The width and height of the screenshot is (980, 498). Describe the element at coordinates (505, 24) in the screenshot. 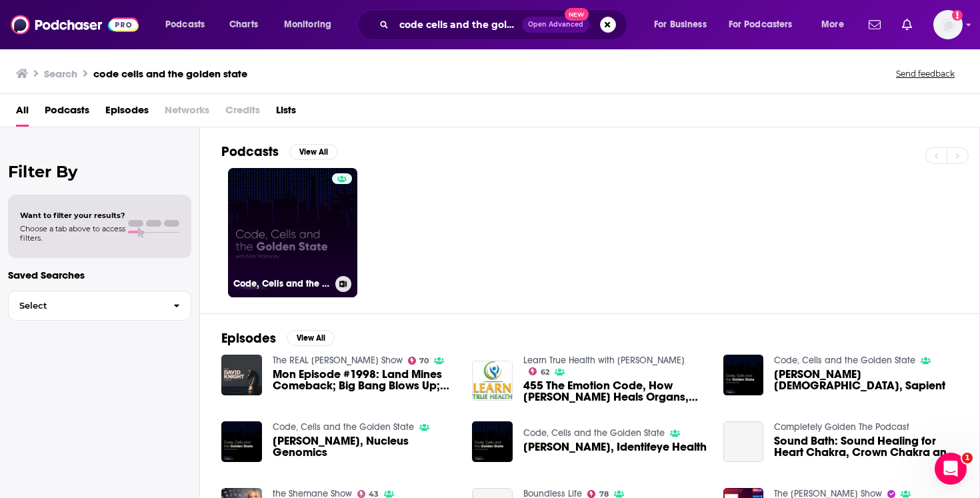

I see `div: Search podcasts, credits, & more...` at that location.